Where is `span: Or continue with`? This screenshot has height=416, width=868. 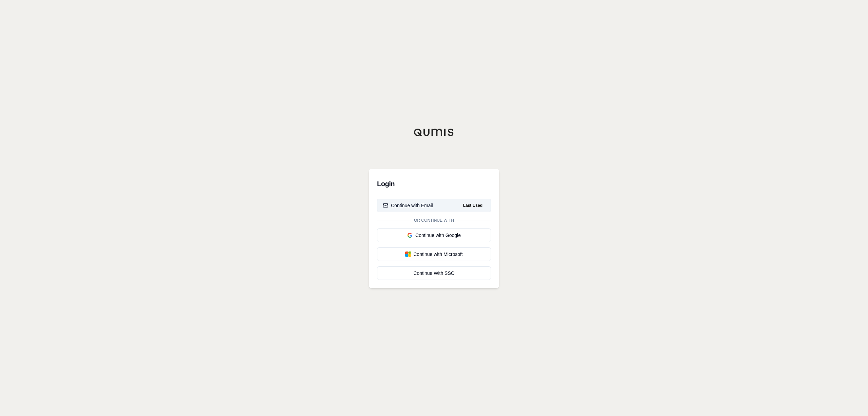
span: Or continue with is located at coordinates (434, 220).